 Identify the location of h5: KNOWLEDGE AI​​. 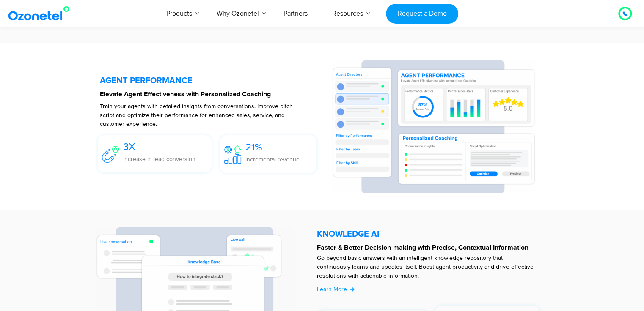
(430, 234).